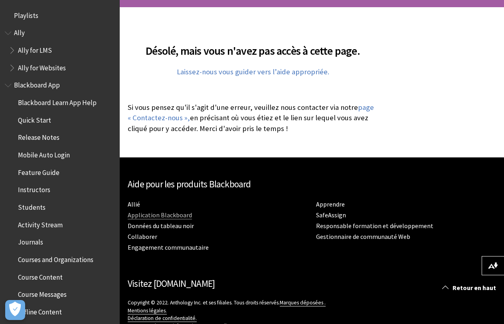 The height and width of the screenshot is (324, 504). What do you see at coordinates (147, 310) in the screenshot?
I see `font: Mentions légales.` at bounding box center [147, 310].